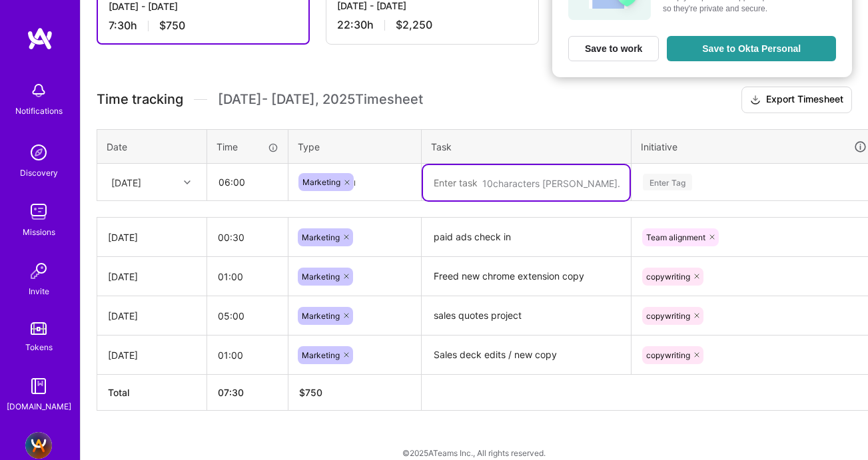 The width and height of the screenshot is (868, 460). What do you see at coordinates (152, 393) in the screenshot?
I see `th: Total` at bounding box center [152, 393].